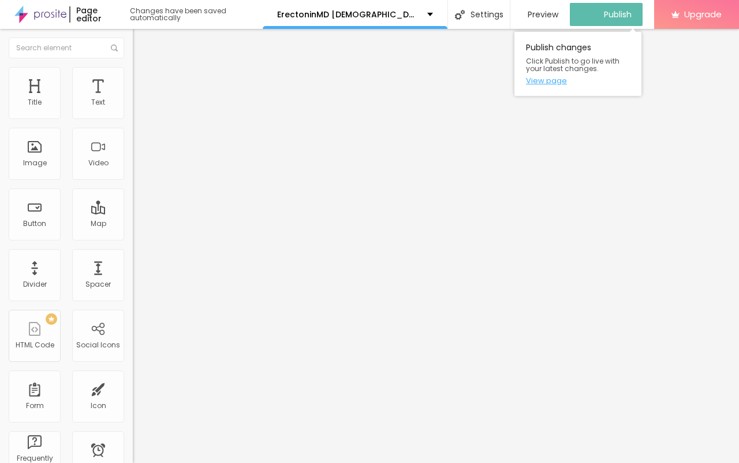  What do you see at coordinates (578, 65) in the screenshot?
I see `span: Click Publish to go live with your latest changes.` at bounding box center [578, 65].